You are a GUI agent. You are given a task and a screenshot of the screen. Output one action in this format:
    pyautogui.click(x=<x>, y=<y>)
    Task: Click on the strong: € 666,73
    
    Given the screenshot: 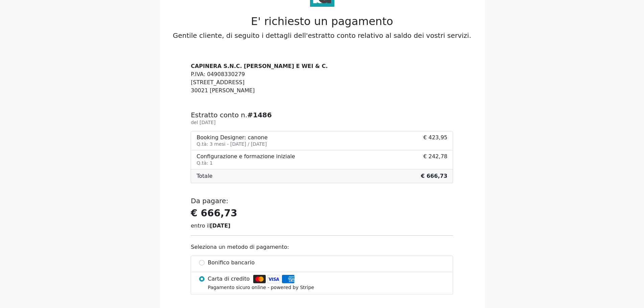 What is the action you would take?
    pyautogui.click(x=214, y=213)
    